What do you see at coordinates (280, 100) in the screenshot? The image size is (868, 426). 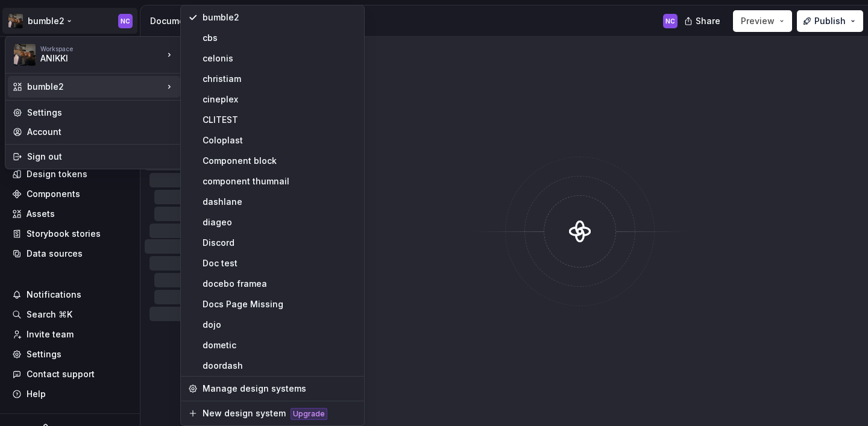 I see `div: cineplex` at bounding box center [280, 100].